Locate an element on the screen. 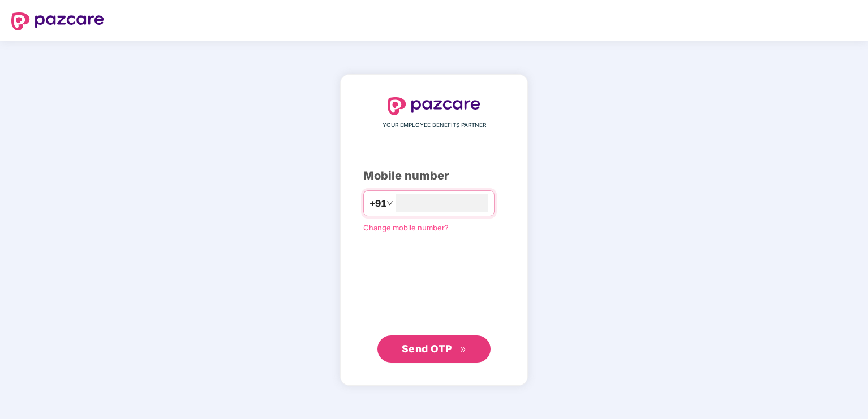 Image resolution: width=868 pixels, height=419 pixels. span: +91 is located at coordinates (378, 203).